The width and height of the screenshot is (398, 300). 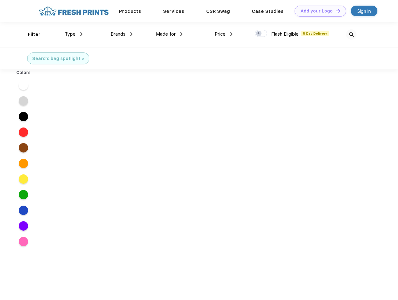 What do you see at coordinates (351, 34) in the screenshot?
I see `img: desktop_search.svg` at bounding box center [351, 34].